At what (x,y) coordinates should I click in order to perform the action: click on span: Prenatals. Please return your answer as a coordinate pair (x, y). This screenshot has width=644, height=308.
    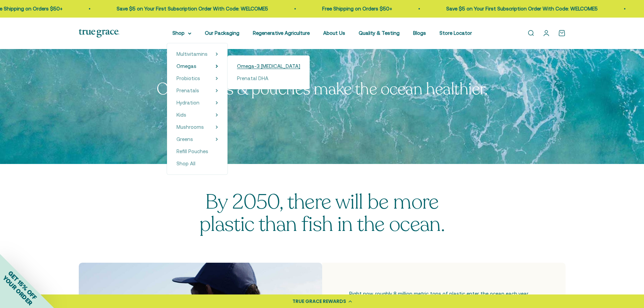
    Looking at the image, I should click on (188, 90).